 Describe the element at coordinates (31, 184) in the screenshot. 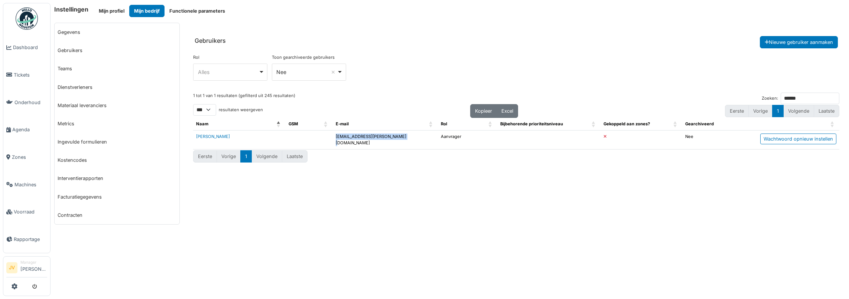

I see `span: Machines` at that location.